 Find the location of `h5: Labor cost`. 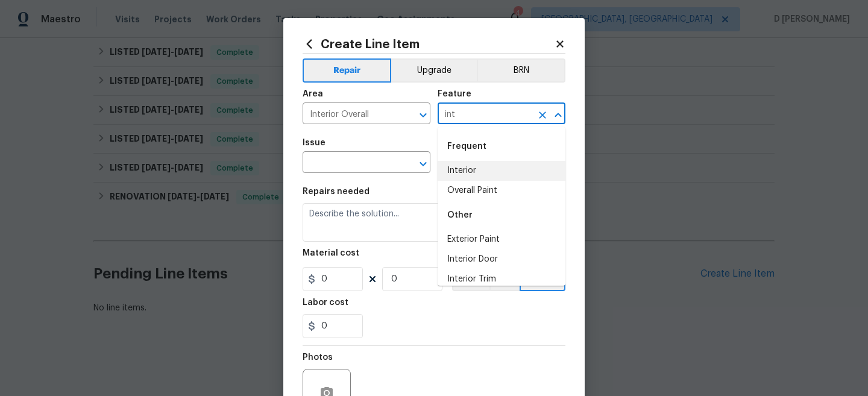

h5: Labor cost is located at coordinates (325, 302).